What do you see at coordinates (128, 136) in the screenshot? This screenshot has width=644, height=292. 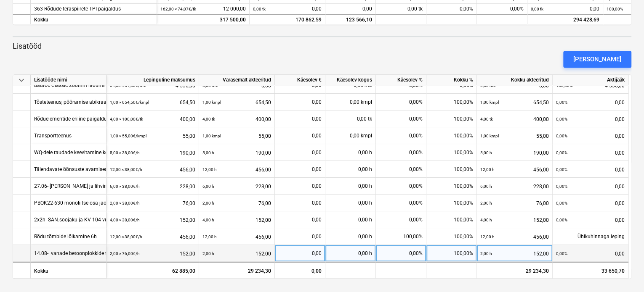 I see `small: 1,00 × 55,00€ / kmpl` at bounding box center [128, 136].